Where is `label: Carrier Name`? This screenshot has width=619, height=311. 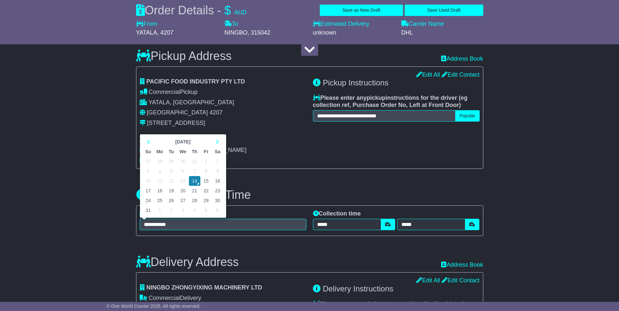
label: Carrier Name is located at coordinates (423, 24).